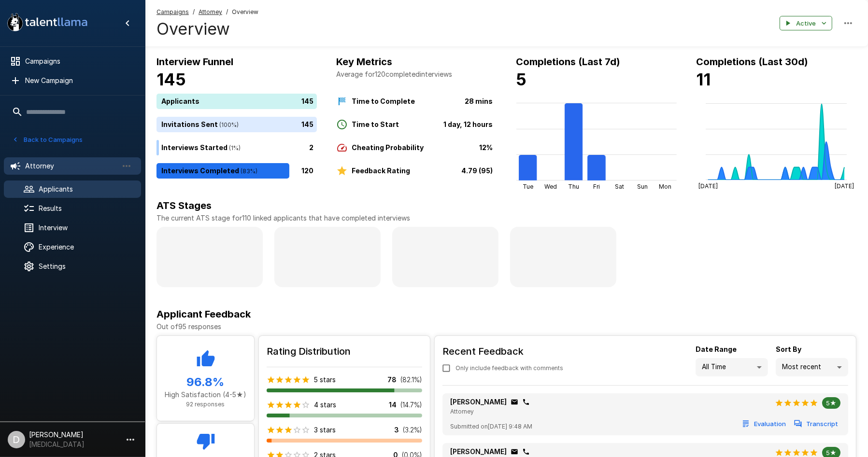 The height and width of the screenshot is (457, 868). I want to click on b: Cheating Probability, so click(387, 147).